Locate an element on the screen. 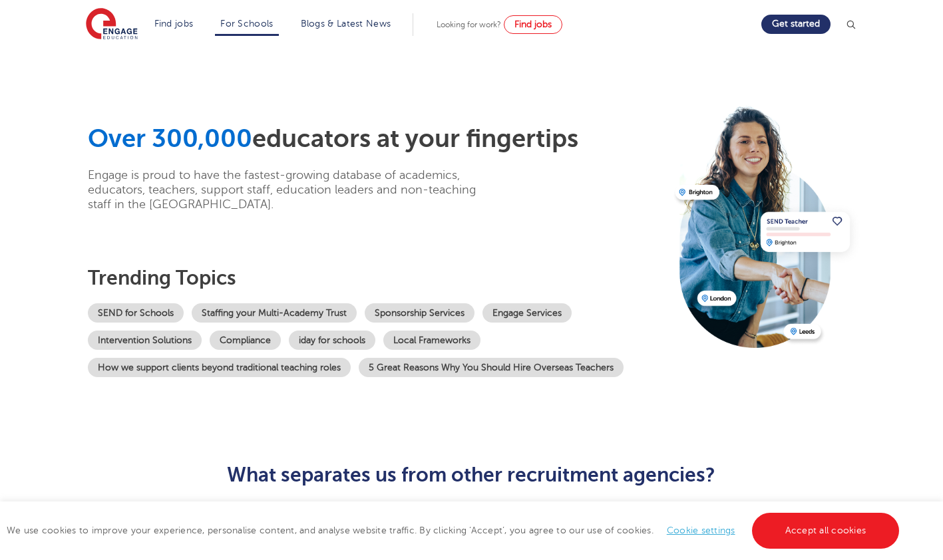  a: Cookie settings is located at coordinates (701, 529).